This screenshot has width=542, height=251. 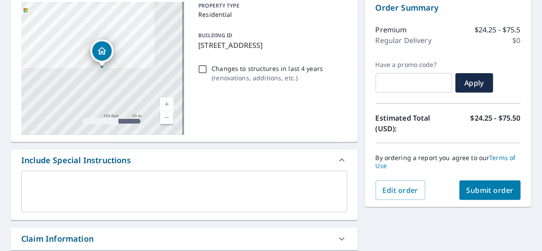 What do you see at coordinates (497, 30) in the screenshot?
I see `p: $24.25 - $75.5` at bounding box center [497, 30].